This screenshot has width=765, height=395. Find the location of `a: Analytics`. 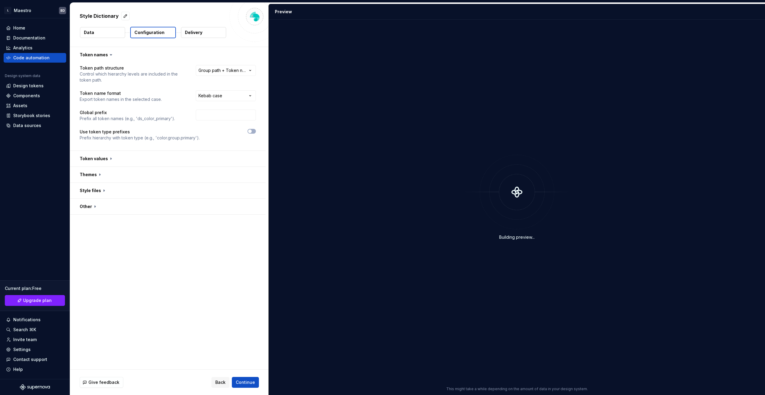

a: Analytics is located at coordinates (35, 48).